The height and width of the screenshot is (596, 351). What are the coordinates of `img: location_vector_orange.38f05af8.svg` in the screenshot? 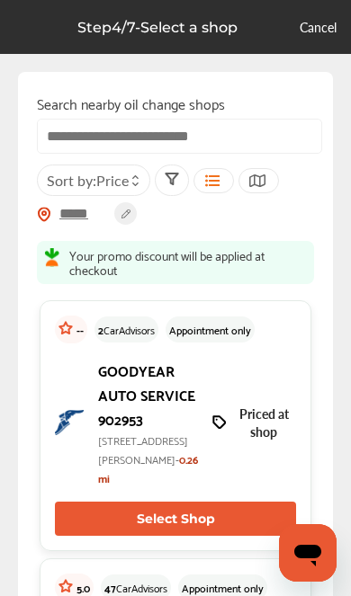 It's located at (44, 214).